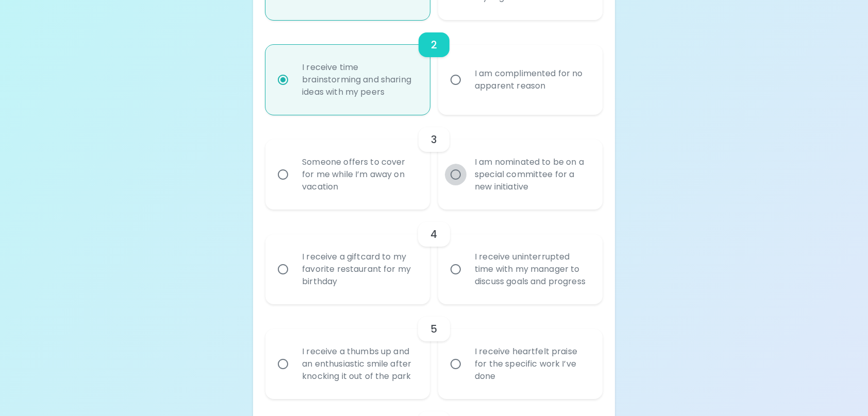 The width and height of the screenshot is (868, 416). What do you see at coordinates (433, 329) in the screenshot?
I see `h6: 5` at bounding box center [433, 329].